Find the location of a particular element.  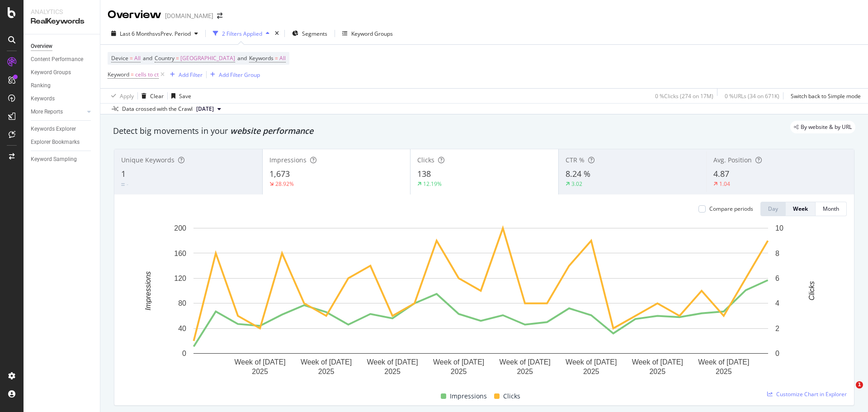

button: Switch back to Simple mode is located at coordinates (823, 96).